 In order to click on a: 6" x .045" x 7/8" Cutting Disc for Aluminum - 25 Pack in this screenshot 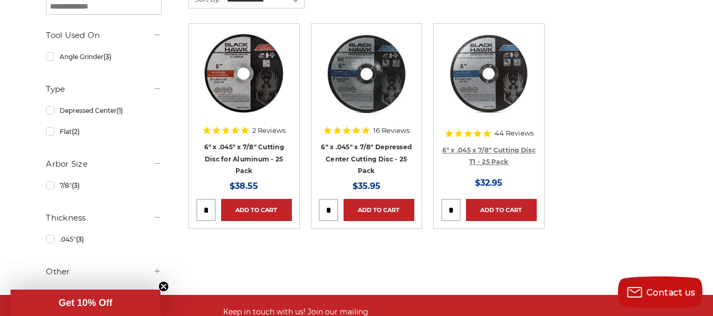, I will do `click(244, 159)`.